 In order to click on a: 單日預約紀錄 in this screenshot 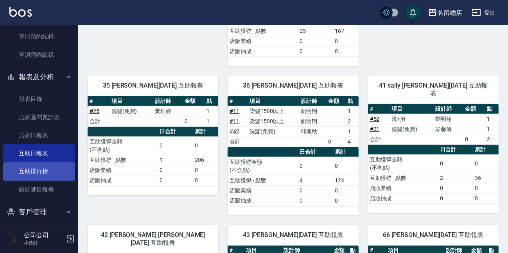, I will do `click(39, 36)`.